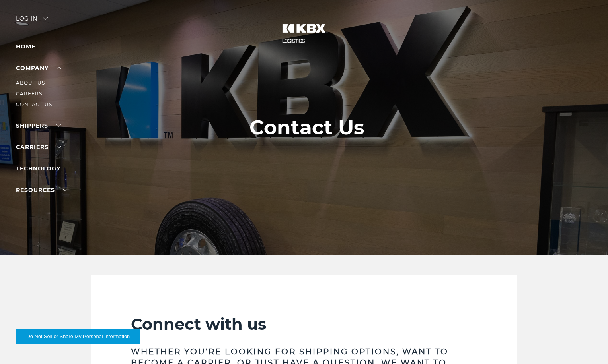 This screenshot has height=364, width=608. I want to click on h2: Connect with us, so click(304, 324).